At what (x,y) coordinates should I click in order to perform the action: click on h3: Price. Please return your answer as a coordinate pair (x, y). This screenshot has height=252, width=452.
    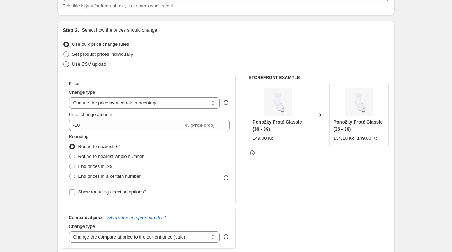
    Looking at the image, I should click on (74, 84).